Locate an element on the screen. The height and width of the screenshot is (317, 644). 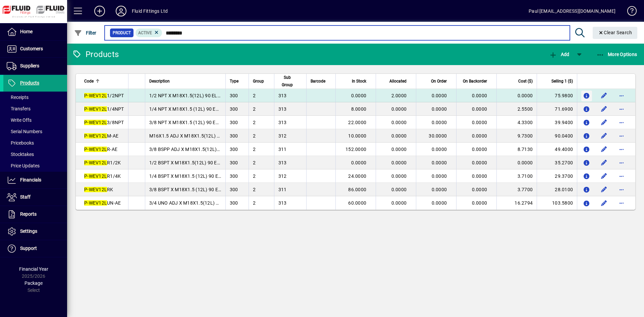
a: Receipts is located at coordinates (35, 97).